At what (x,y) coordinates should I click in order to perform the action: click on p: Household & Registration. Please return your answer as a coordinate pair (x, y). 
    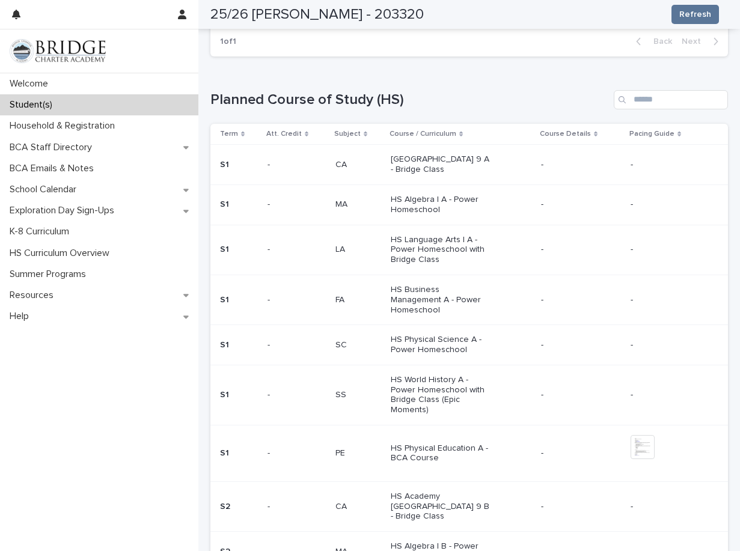
    Looking at the image, I should click on (64, 126).